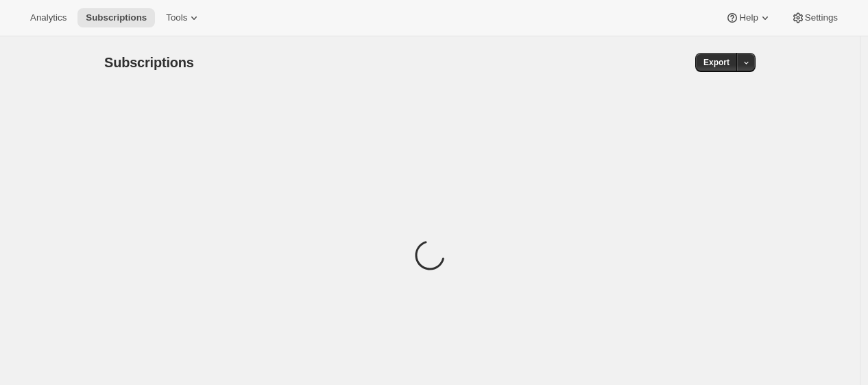 This screenshot has width=868, height=385. Describe the element at coordinates (48, 18) in the screenshot. I see `button: Analytics` at that location.